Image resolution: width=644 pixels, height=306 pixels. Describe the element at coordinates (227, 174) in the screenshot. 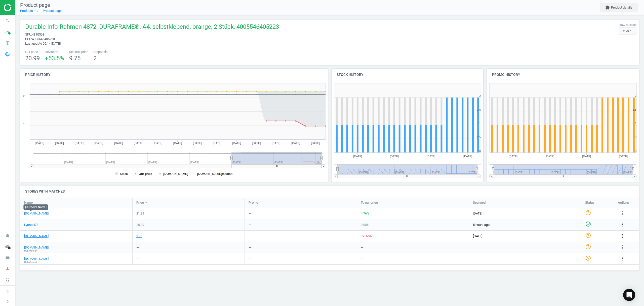

I see `tspan: median` at that location.